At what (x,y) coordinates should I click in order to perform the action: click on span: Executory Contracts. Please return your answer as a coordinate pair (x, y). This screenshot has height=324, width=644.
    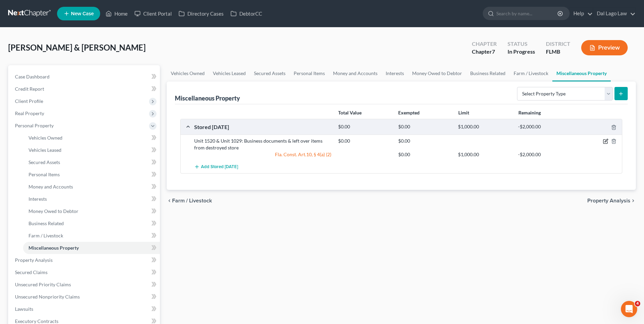
    Looking at the image, I should click on (37, 321).